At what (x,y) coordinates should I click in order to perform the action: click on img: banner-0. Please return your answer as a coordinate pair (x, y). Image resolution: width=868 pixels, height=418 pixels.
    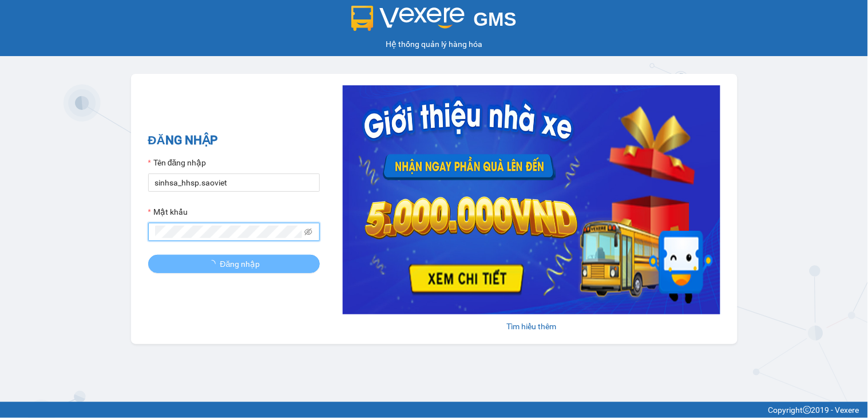
    Looking at the image, I should click on (531, 200).